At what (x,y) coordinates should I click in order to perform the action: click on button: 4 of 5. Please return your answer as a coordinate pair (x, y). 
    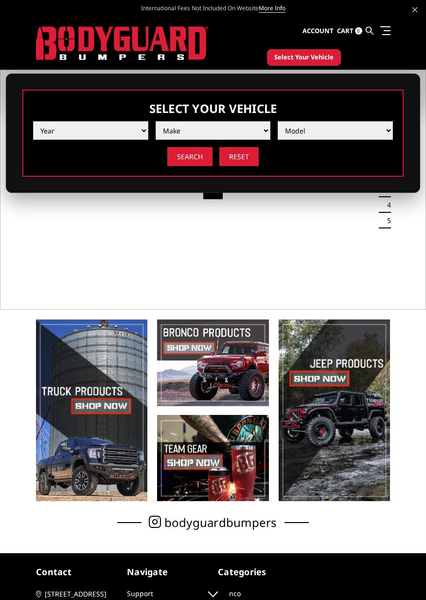
    Looking at the image, I should click on (387, 205).